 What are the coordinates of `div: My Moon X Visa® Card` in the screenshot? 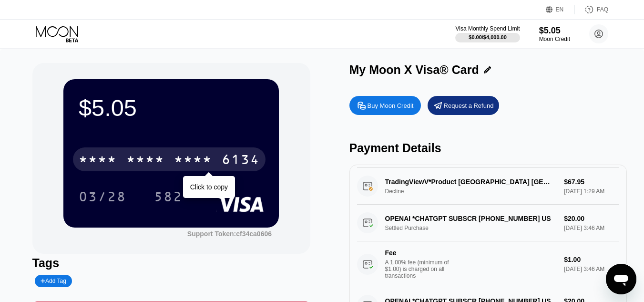 It's located at (415, 69).